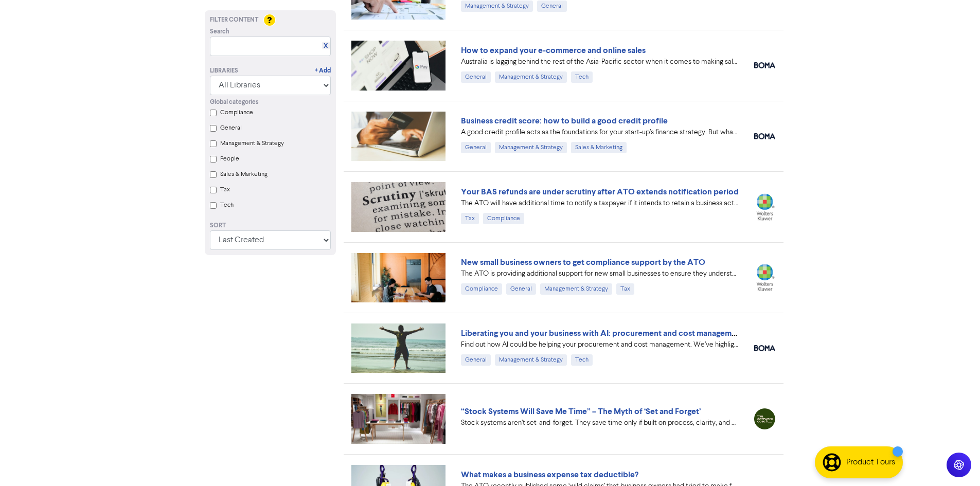 This screenshot has height=486, width=980. Describe the element at coordinates (229, 159) in the screenshot. I see `label: People` at that location.